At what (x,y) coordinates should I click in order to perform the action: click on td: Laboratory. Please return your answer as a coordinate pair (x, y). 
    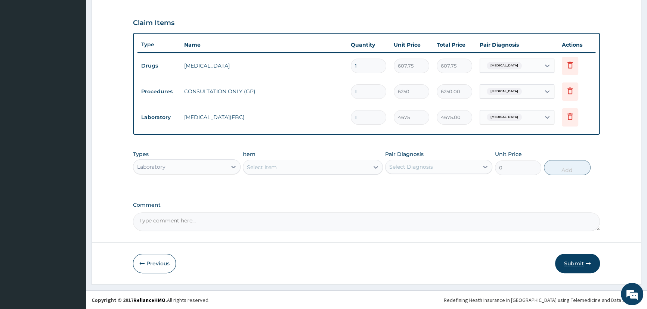
    Looking at the image, I should click on (159, 117).